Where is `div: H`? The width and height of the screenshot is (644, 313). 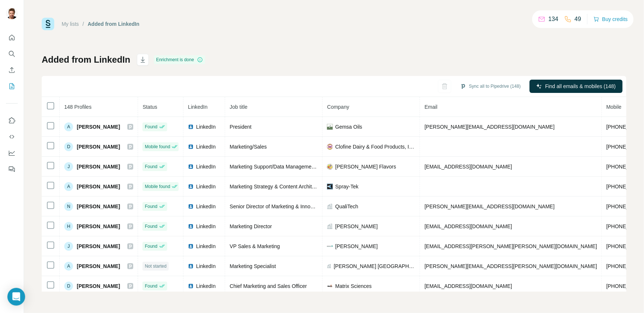
div: H is located at coordinates (69, 226).